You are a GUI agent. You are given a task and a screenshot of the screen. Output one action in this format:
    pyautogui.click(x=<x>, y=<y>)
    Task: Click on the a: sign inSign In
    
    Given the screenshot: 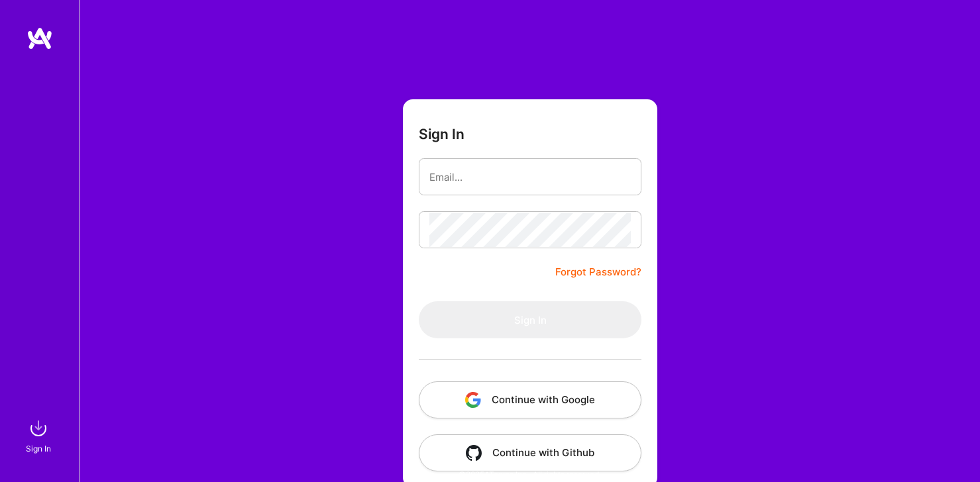 What is the action you would take?
    pyautogui.click(x=40, y=436)
    